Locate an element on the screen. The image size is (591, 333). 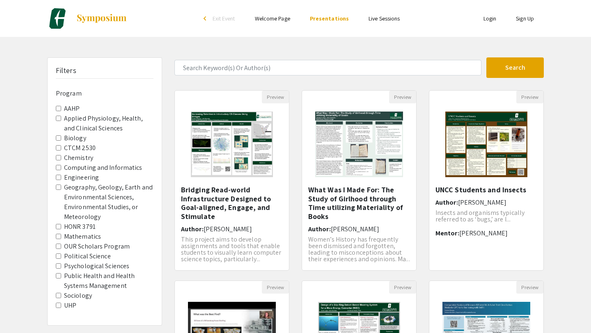
label: Public Health and Health Systems Management is located at coordinates (109, 281).